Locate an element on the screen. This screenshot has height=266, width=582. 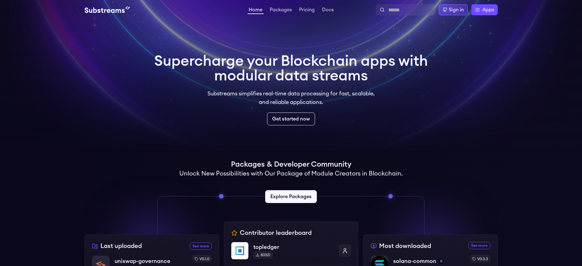
a: Packages is located at coordinates (281, 10).